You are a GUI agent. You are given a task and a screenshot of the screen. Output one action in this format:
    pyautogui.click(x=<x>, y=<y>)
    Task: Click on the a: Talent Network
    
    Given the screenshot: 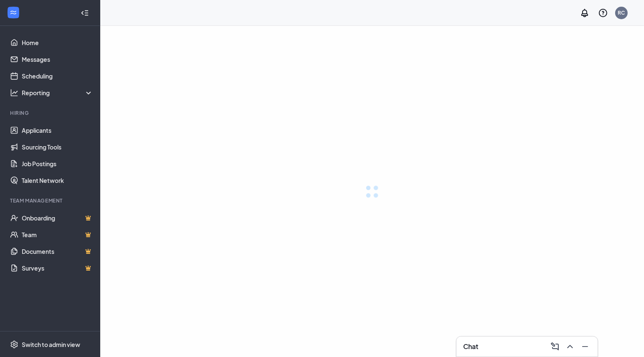 What is the action you would take?
    pyautogui.click(x=57, y=180)
    